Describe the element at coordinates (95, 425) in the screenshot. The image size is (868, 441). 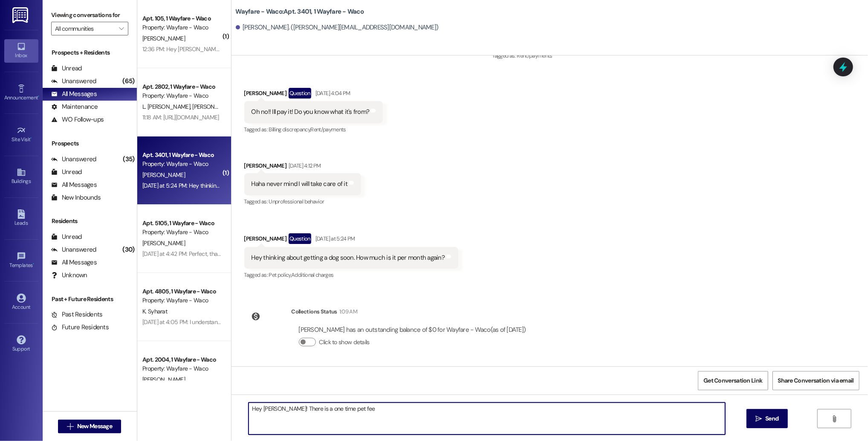
I see `span: New Message` at that location.